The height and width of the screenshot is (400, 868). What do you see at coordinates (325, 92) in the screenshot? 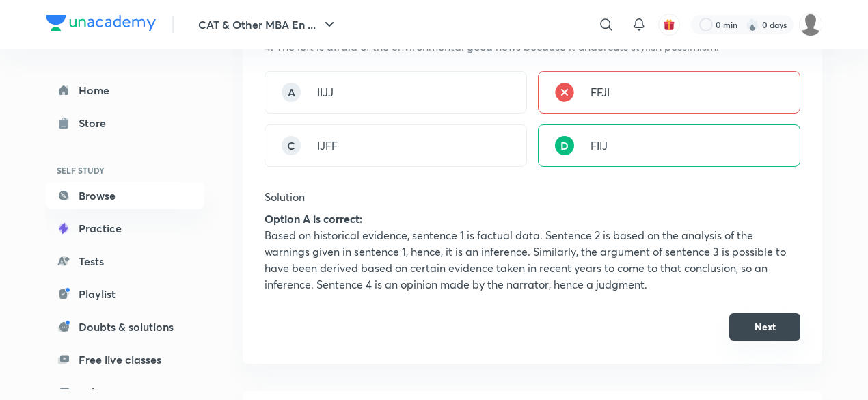
I see `p: IIJJ` at bounding box center [325, 92].